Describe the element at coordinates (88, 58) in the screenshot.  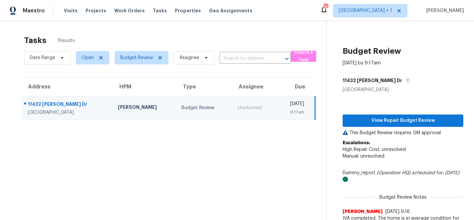
I see `span: Open` at that location.